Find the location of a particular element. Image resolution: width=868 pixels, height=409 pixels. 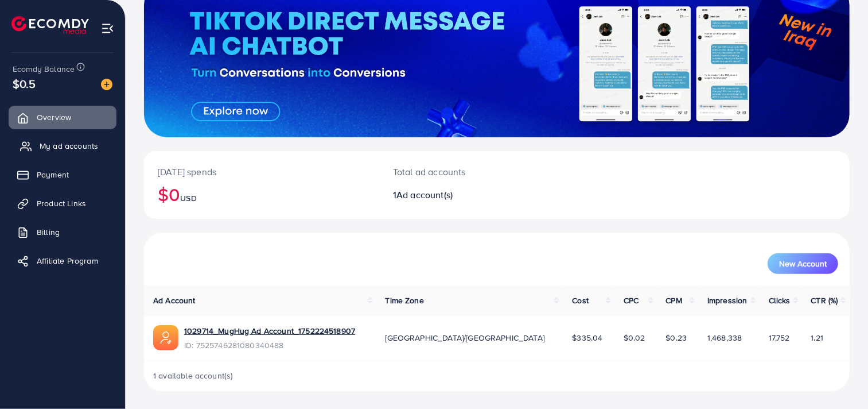

span: Billing is located at coordinates (48, 232).